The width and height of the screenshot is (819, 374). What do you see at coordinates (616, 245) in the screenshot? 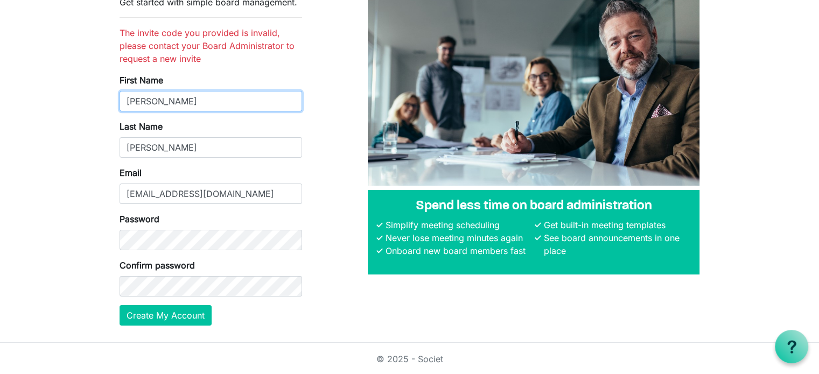
I see `li: See board announcements in one place` at bounding box center [616, 245].